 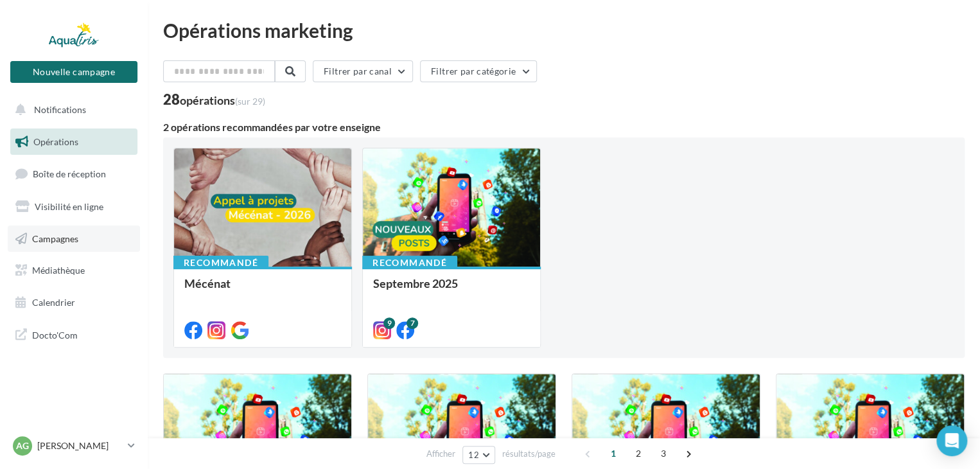 I want to click on a: Visibilité en ligne, so click(x=74, y=207).